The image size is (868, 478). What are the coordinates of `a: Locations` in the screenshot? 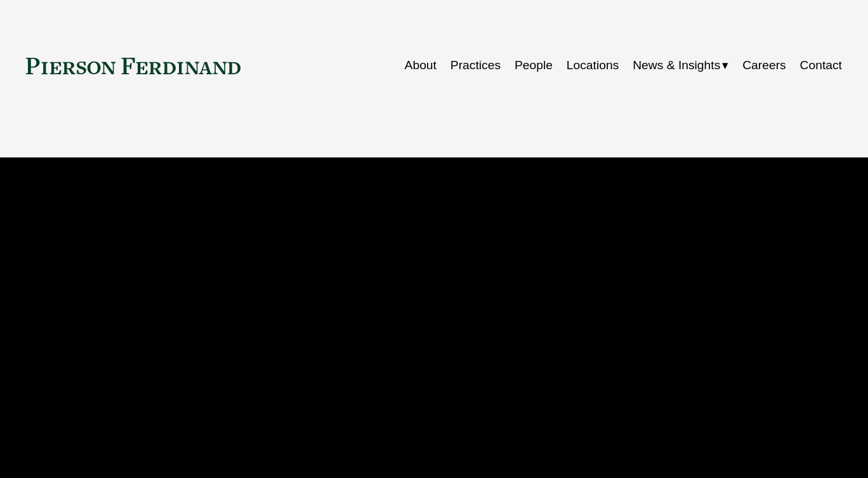 It's located at (593, 65).